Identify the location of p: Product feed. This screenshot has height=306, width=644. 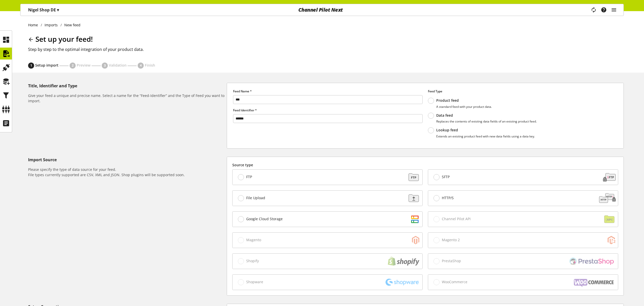
(464, 100).